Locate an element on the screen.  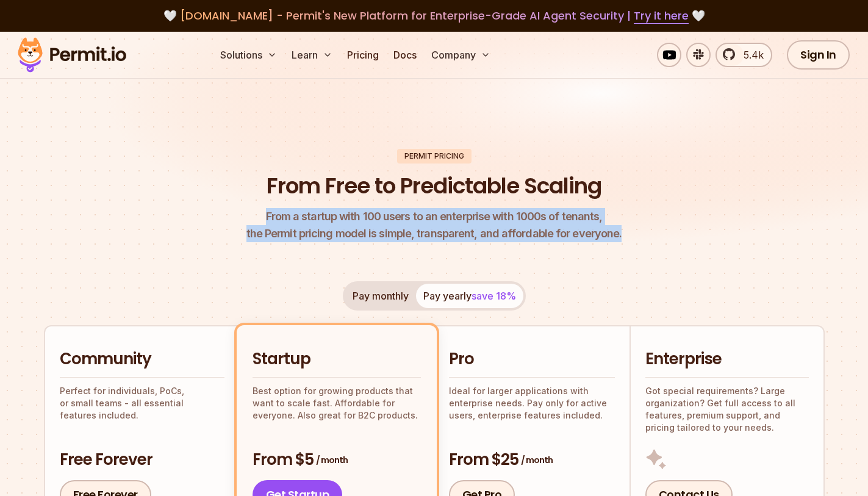
a: Pricing is located at coordinates (363, 55).